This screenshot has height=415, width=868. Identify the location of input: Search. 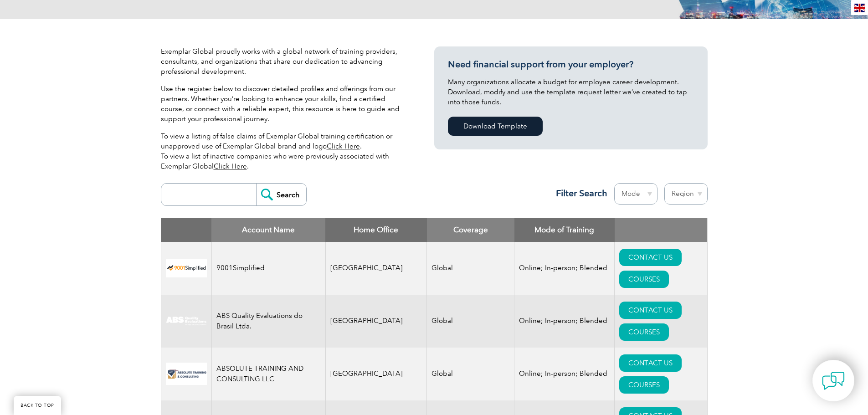
(281, 194).